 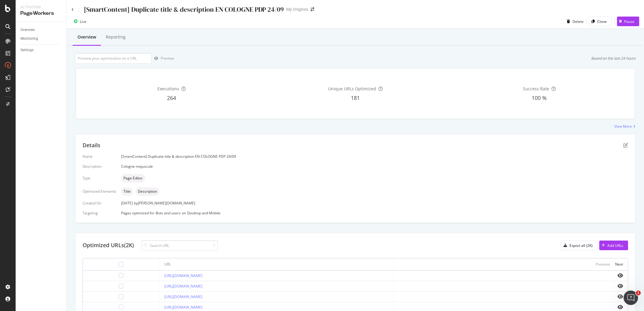 What do you see at coordinates (615, 245) in the screenshot?
I see `div: Add URLs` at bounding box center [615, 245].